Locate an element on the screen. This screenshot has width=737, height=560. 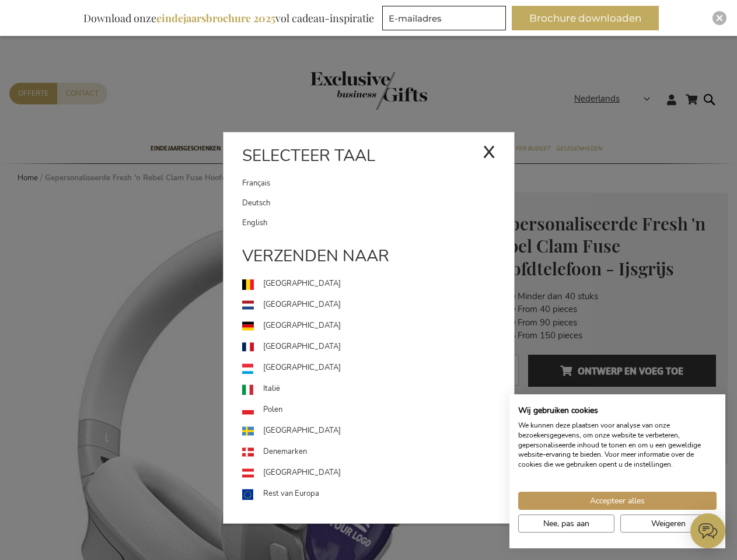
button: Alle cookies weigeren is located at coordinates (668, 524).